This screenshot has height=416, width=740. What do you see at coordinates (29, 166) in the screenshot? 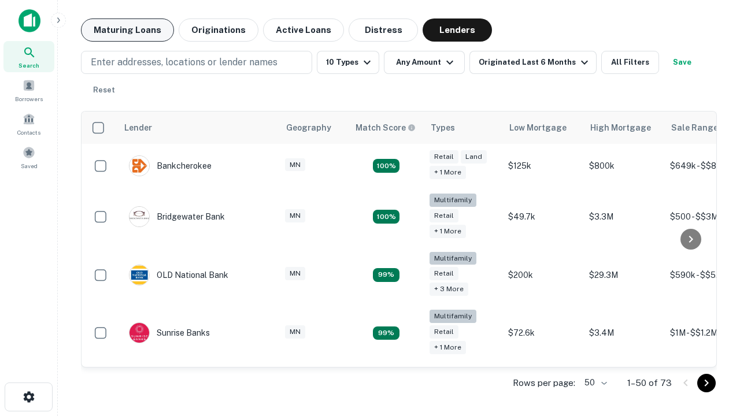
I see `span: Saved` at bounding box center [29, 166].